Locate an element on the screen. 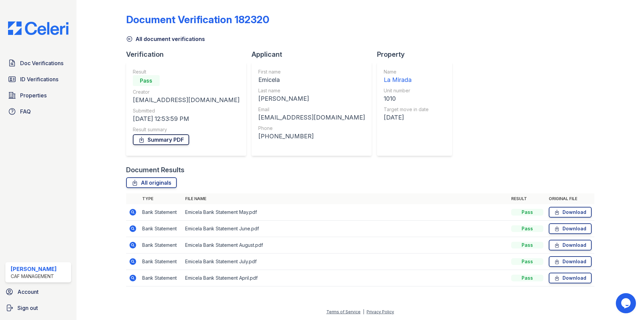 The height and width of the screenshot is (320, 644). span: Properties is located at coordinates (33, 95).